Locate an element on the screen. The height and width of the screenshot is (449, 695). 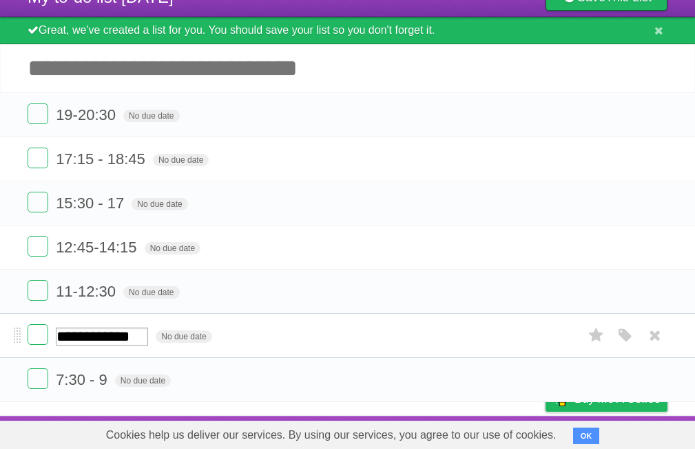
span: 15:30 - 17 is located at coordinates (92, 203).